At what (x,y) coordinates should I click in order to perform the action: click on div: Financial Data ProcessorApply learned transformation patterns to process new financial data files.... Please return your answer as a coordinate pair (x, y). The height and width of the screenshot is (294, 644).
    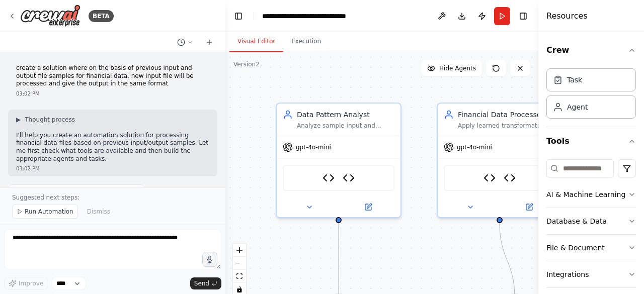
    Looking at the image, I should click on (499, 160).